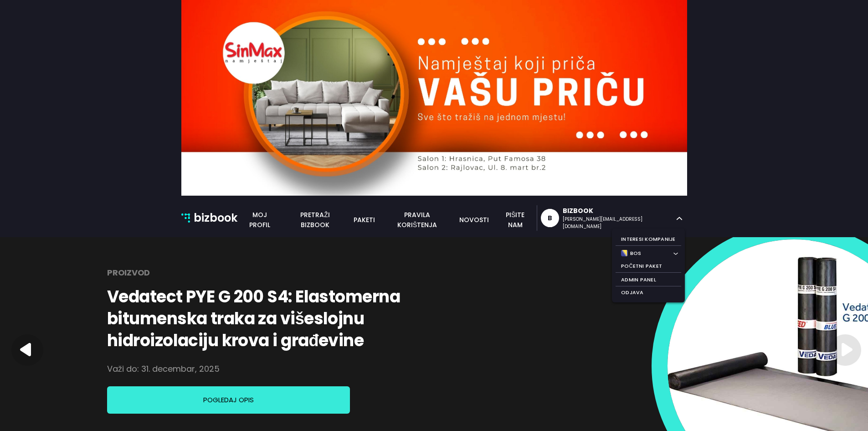 This screenshot has width=868, height=431. I want to click on a: bizbook, so click(210, 218).